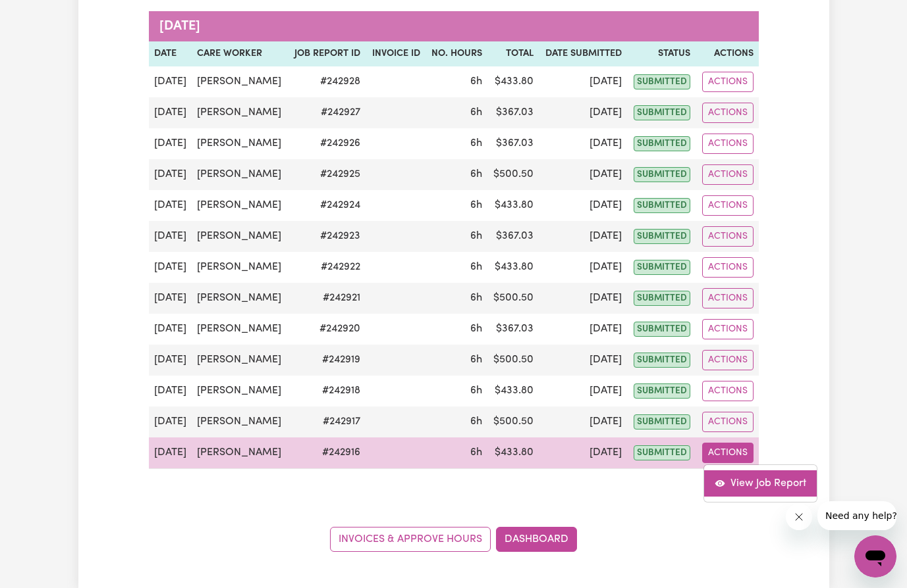  What do you see at coordinates (327, 454) in the screenshot?
I see `td: # 242916` at bounding box center [327, 454].